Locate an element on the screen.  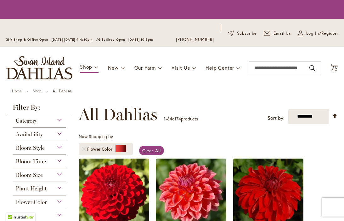
span: Plant Height is located at coordinates (31, 188).